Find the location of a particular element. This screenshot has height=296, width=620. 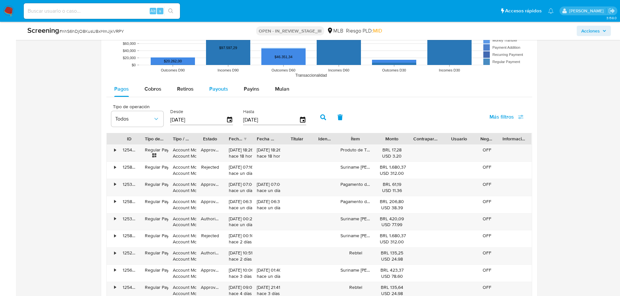

a: Salir is located at coordinates (611, 11).